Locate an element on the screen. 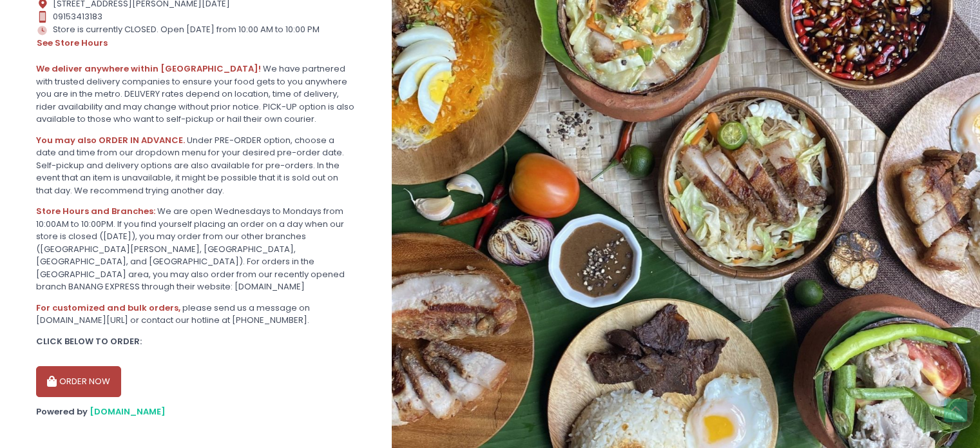 Image resolution: width=980 pixels, height=448 pixels. div: Powered by is located at coordinates (196, 411).